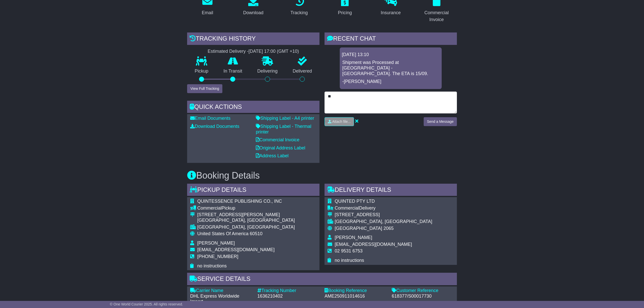  What do you see at coordinates (278, 140) in the screenshot?
I see `a: Commercial Invoice` at bounding box center [278, 140].